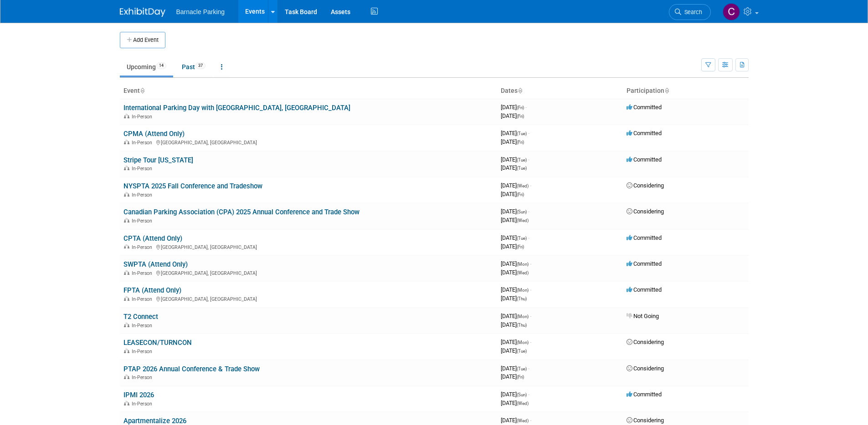 The image size is (868, 425). What do you see at coordinates (560, 91) in the screenshot?
I see `th: Dates` at bounding box center [560, 91].